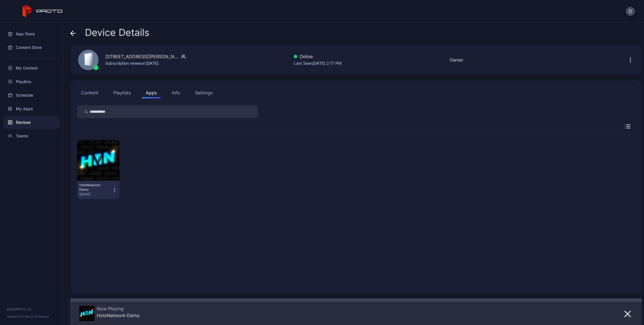 The height and width of the screenshot is (325, 644). Describe the element at coordinates (32, 34) in the screenshot. I see `div: App Store` at that location.